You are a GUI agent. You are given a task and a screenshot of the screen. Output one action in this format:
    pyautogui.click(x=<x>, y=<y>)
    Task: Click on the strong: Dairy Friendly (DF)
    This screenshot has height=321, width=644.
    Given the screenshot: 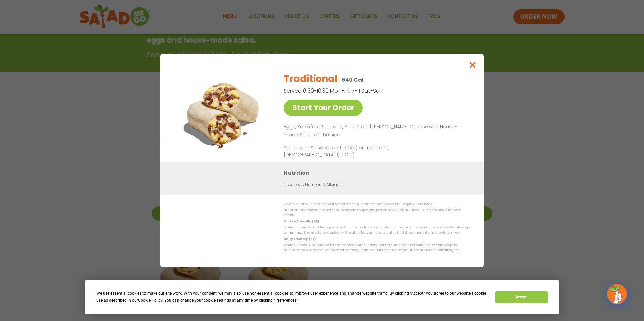 What is the action you would take?
    pyautogui.click(x=299, y=239)
    